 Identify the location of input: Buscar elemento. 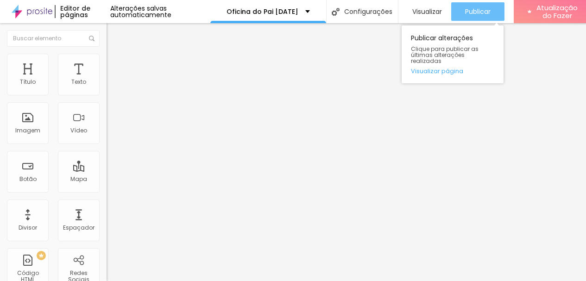
(53, 38).